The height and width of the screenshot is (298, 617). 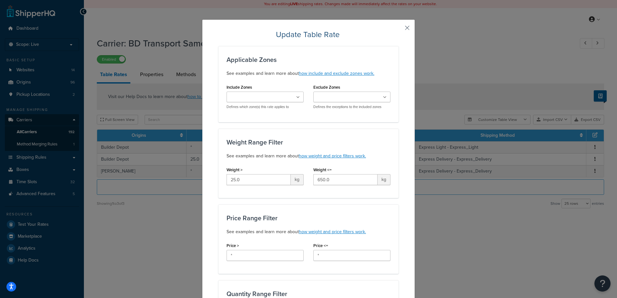 I want to click on label: Weight <=, so click(x=323, y=170).